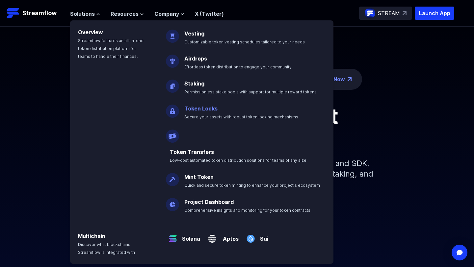 The image size is (474, 267). Describe the element at coordinates (82, 14) in the screenshot. I see `span: Solutions` at that location.